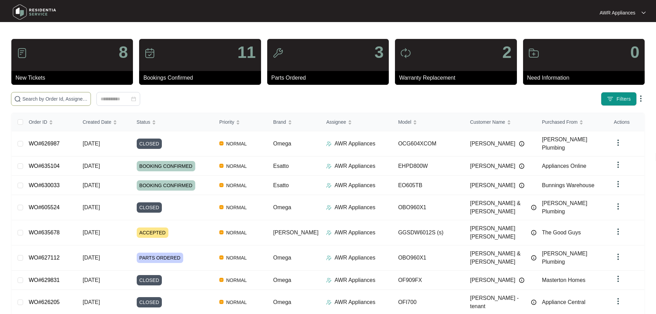 The height and width of the screenshot is (314, 656). Describe the element at coordinates (104, 122) in the screenshot. I see `th: Created Date` at that location.